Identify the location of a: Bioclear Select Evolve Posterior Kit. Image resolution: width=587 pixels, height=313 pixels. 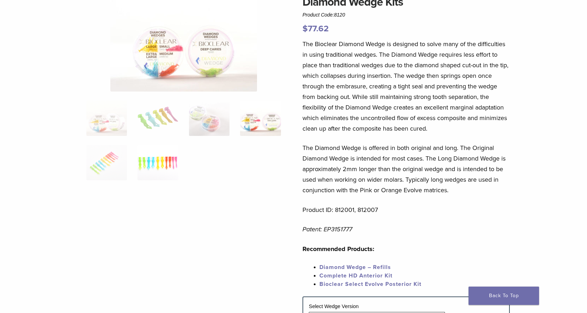
(370, 285).